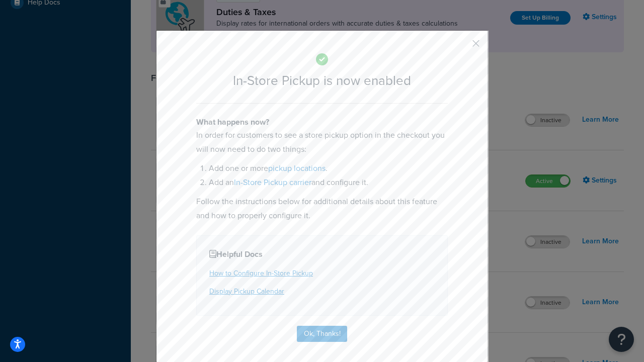  What do you see at coordinates (261, 273) in the screenshot?
I see `a: How to Configure In-Store Pickup` at bounding box center [261, 273].